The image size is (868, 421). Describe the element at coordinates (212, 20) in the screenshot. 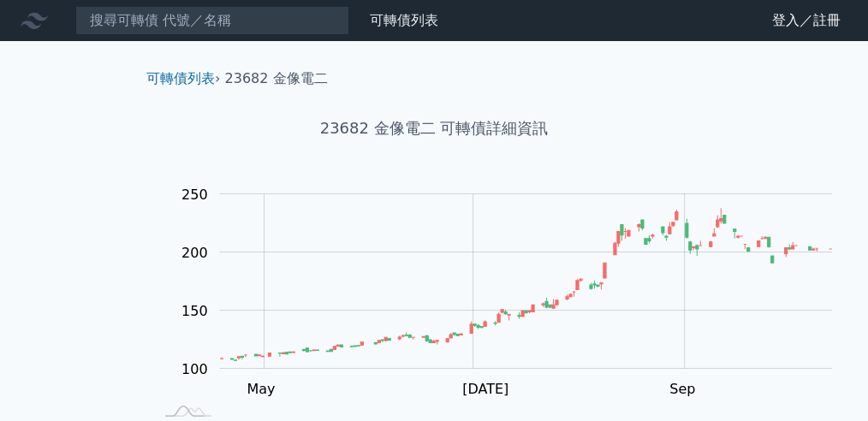

I see `input: 搜尋可轉債 代號／名稱` at that location.